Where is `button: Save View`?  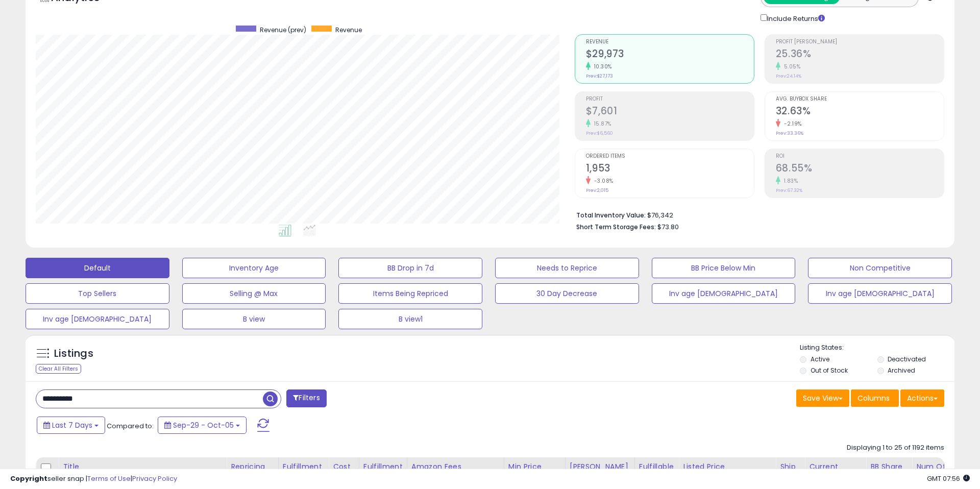 button: Save View is located at coordinates (822, 398).